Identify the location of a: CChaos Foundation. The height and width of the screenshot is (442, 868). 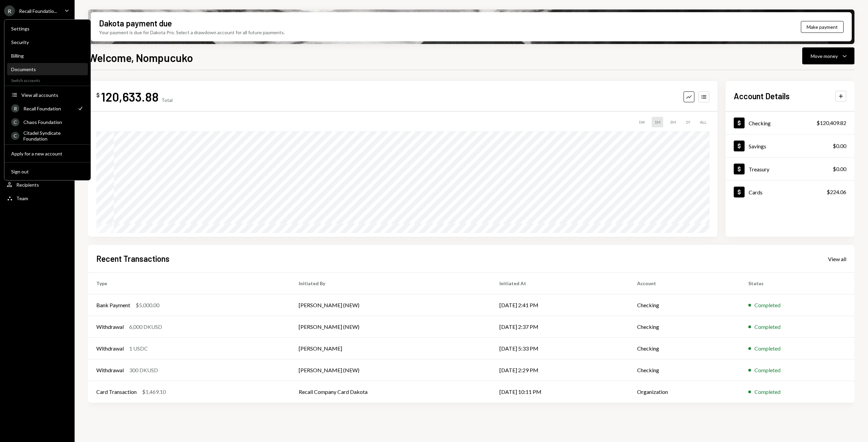
(47, 122).